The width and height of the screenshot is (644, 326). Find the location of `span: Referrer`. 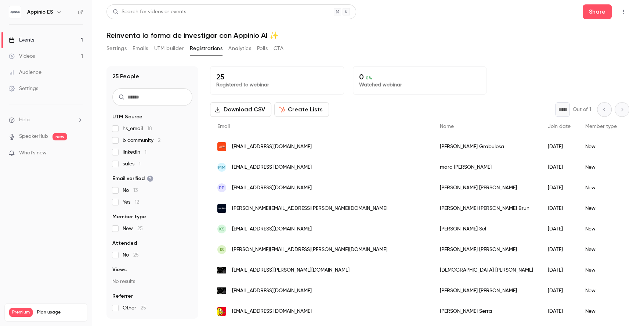

span: Referrer is located at coordinates (123, 296).